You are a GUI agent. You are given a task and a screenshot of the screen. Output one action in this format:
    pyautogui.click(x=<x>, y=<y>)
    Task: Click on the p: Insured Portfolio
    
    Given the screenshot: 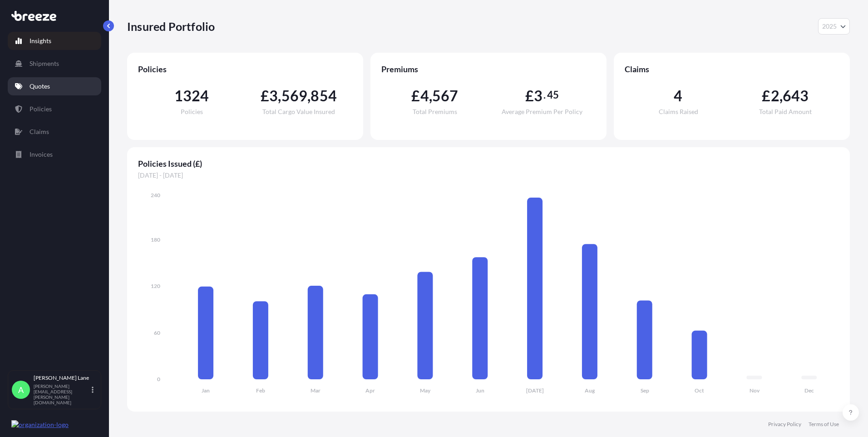 What is the action you would take?
    pyautogui.click(x=171, y=27)
    